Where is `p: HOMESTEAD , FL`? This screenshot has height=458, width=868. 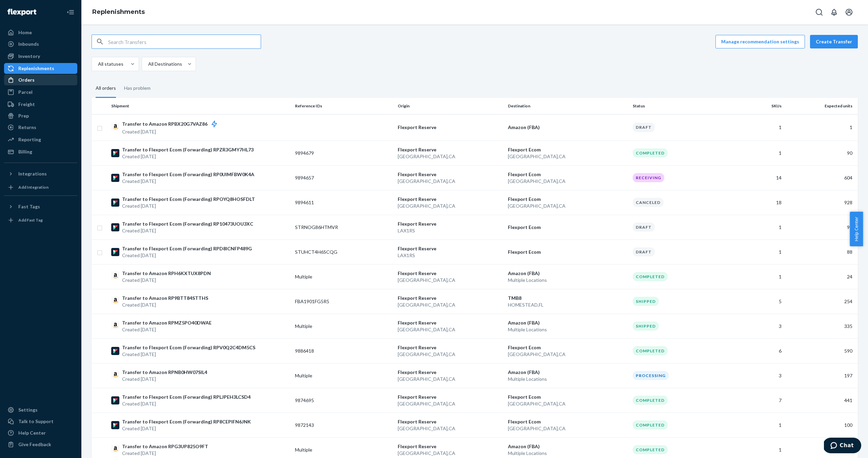 p: HOMESTEAD , FL is located at coordinates (567, 305).